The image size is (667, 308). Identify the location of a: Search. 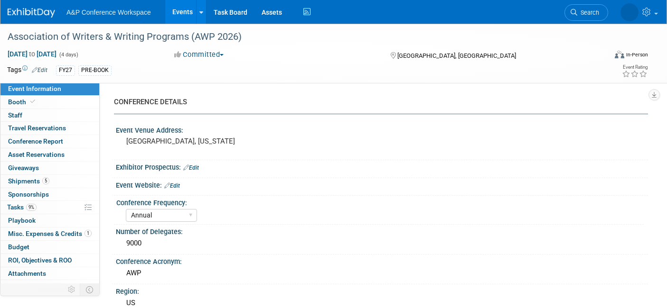
(586, 12).